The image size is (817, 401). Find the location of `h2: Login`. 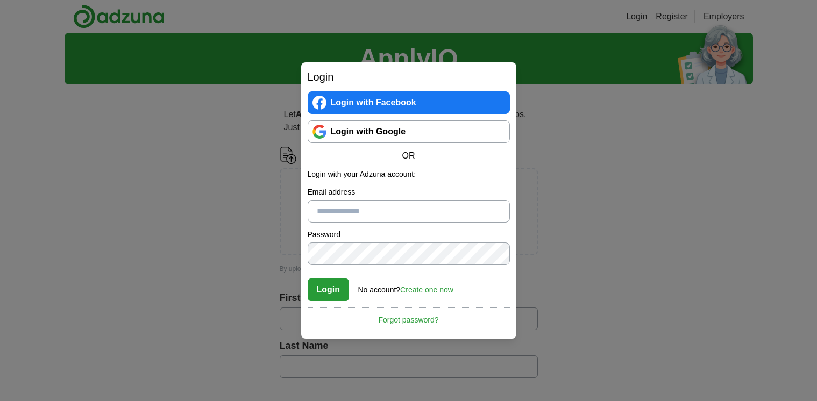

h2: Login is located at coordinates (409, 77).